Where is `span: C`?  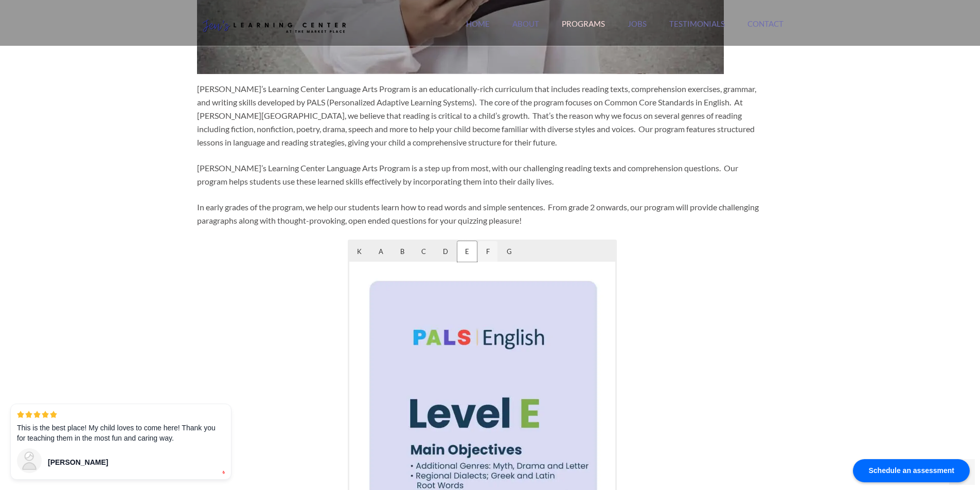 span: C is located at coordinates (424, 251).